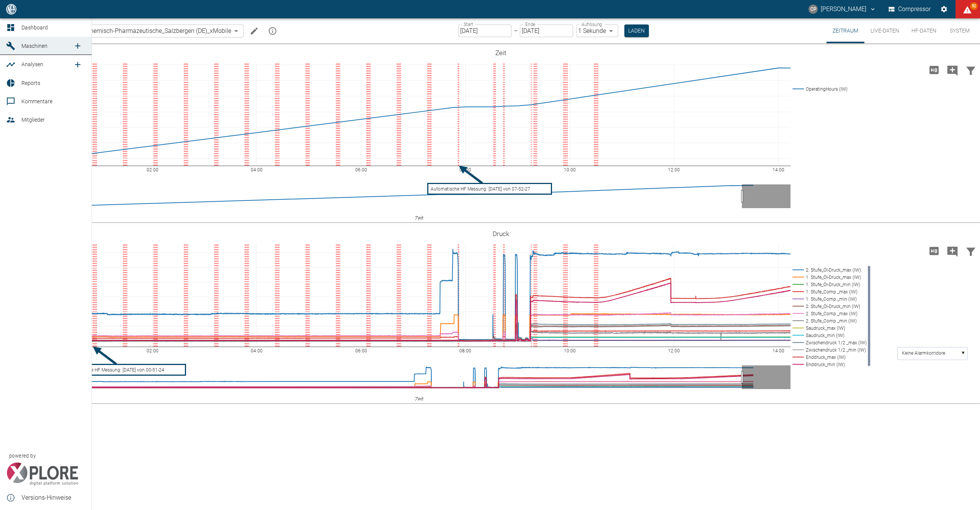  Describe the element at coordinates (37, 102) in the screenshot. I see `span: Kommentare` at that location.